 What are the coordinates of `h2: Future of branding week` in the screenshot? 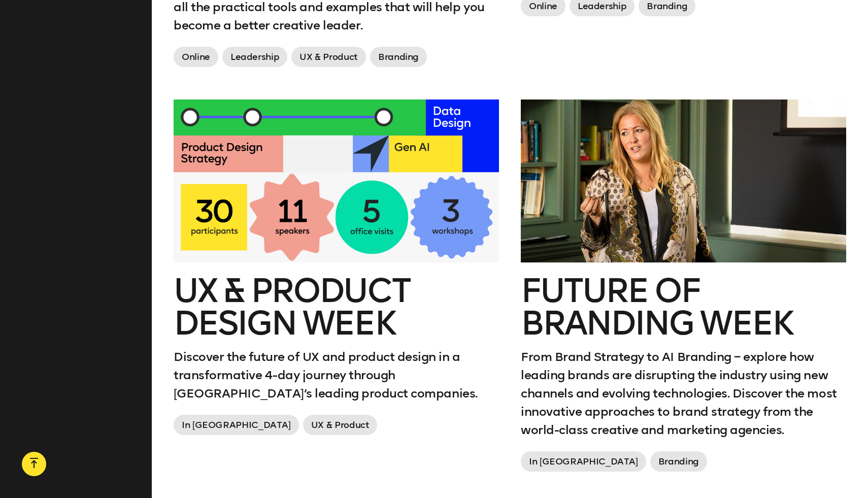 It's located at (683, 308).